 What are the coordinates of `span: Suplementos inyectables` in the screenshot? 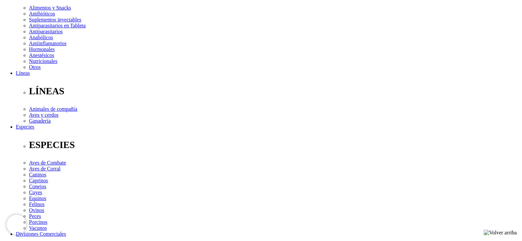 It's located at (55, 19).